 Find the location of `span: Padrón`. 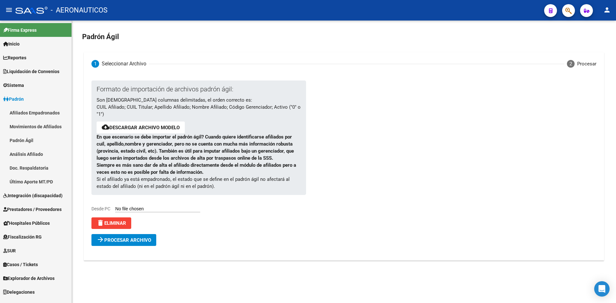

span: Padrón is located at coordinates (13, 99).